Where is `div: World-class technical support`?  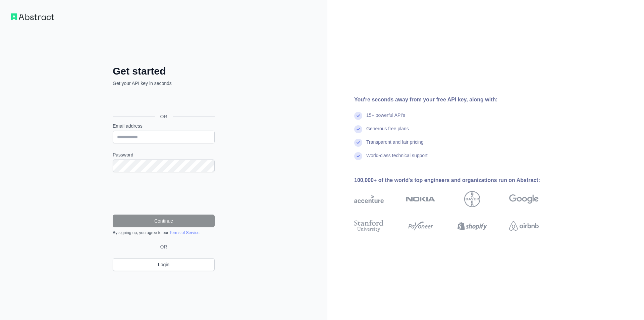 div: World-class technical support is located at coordinates (397, 159).